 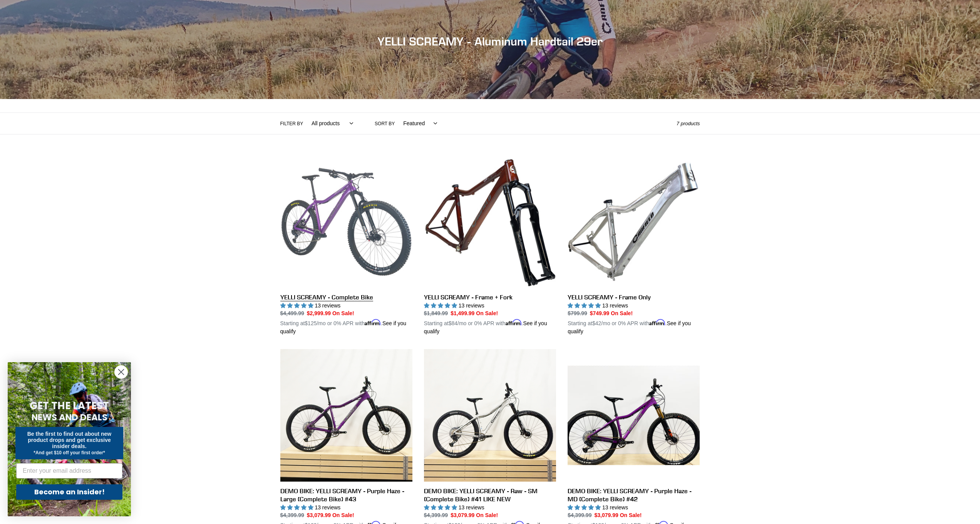 I want to click on span: NEWS AND DEALS, so click(x=70, y=417).